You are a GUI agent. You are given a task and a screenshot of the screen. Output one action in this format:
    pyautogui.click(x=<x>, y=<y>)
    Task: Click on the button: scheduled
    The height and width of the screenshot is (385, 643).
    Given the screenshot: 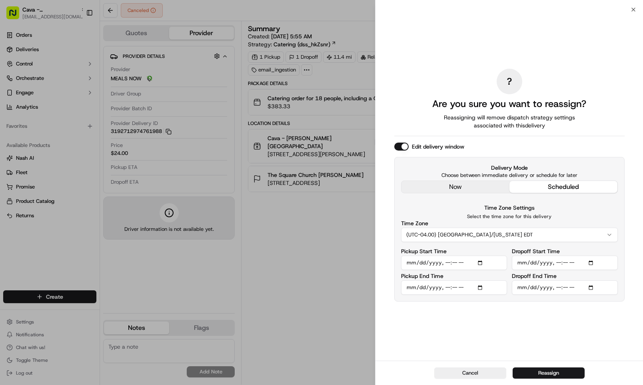 What is the action you would take?
    pyautogui.click(x=563, y=187)
    